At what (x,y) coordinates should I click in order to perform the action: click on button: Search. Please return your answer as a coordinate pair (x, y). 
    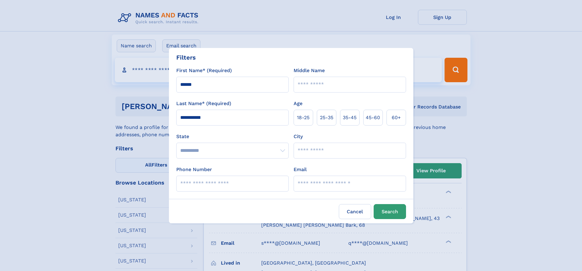
    Looking at the image, I should click on (390, 211).